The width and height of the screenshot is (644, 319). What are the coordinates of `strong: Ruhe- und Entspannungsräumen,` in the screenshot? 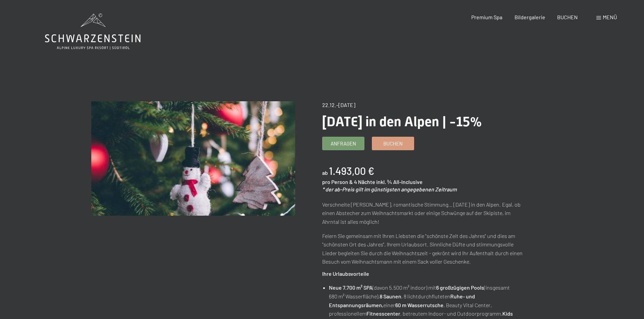 It's located at (402, 300).